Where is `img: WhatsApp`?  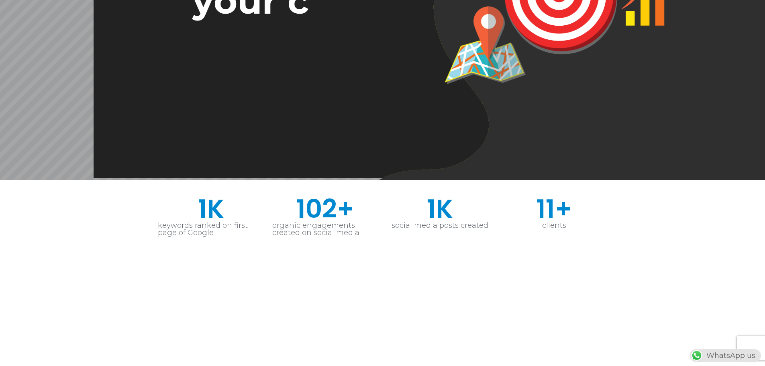 img: WhatsApp is located at coordinates (697, 356).